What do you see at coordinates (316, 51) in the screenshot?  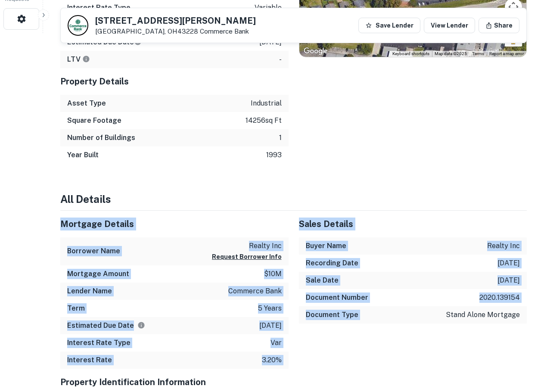 I see `img: Google` at bounding box center [316, 51].